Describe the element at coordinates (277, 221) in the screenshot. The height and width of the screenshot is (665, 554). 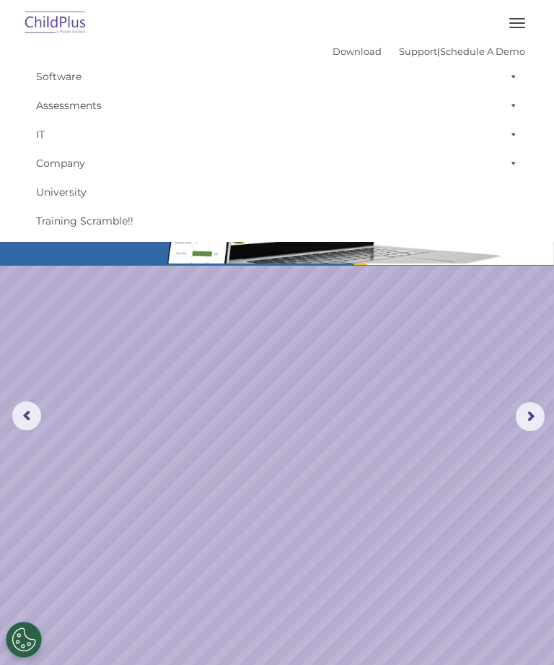
I see `a: Training Scramble!!` at that location.